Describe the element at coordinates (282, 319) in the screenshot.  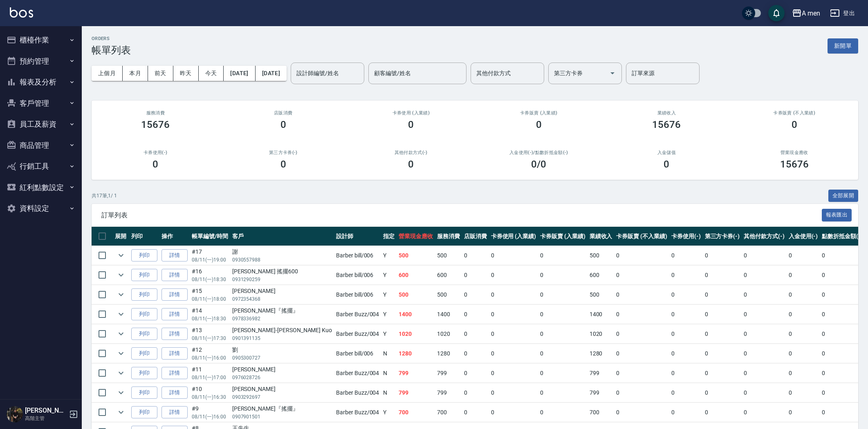
I see `p: 0978336982` at that location.